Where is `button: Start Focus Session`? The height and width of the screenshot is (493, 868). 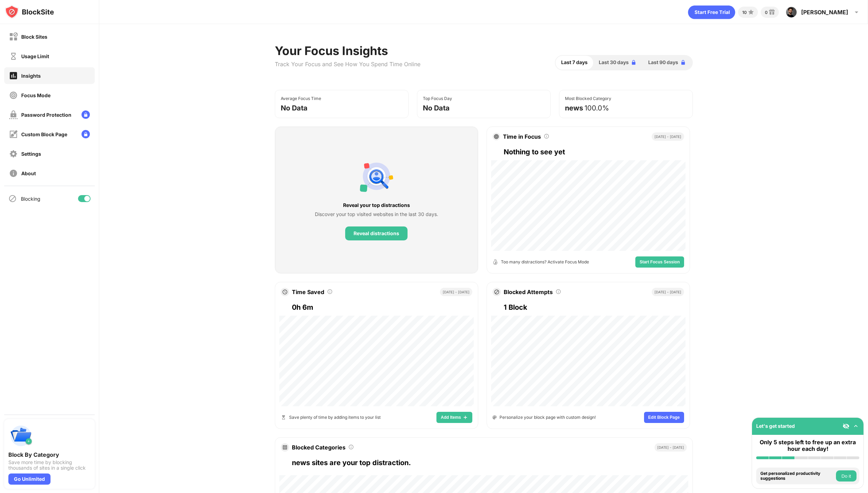 button: Start Focus Session is located at coordinates (660, 262).